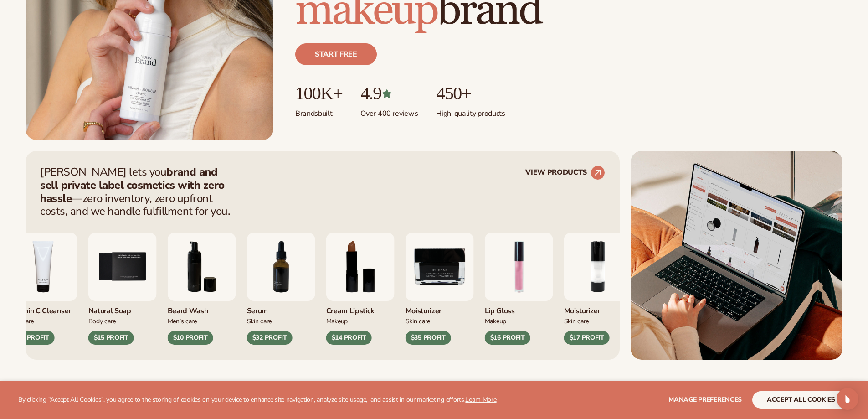  I want to click on div: 6 / 9, so click(202, 289).